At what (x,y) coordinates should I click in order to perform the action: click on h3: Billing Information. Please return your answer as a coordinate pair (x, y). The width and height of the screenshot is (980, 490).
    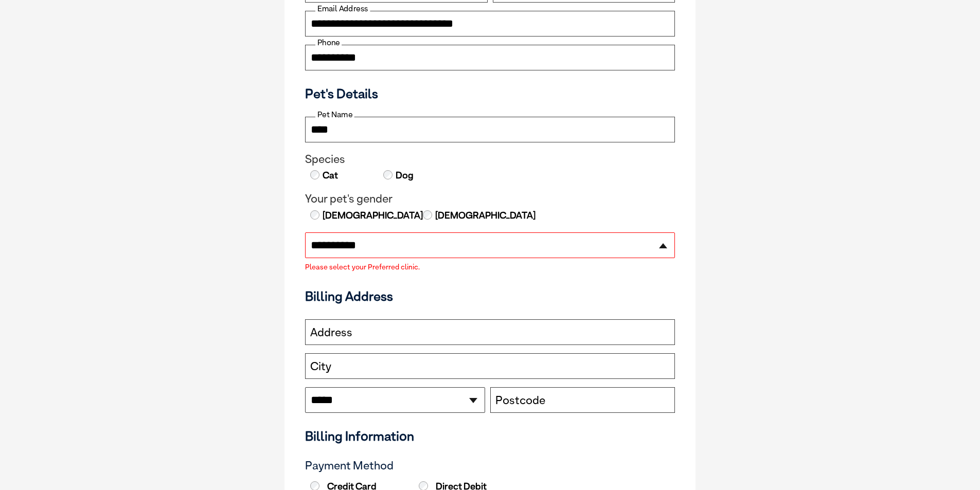
    Looking at the image, I should click on (490, 436).